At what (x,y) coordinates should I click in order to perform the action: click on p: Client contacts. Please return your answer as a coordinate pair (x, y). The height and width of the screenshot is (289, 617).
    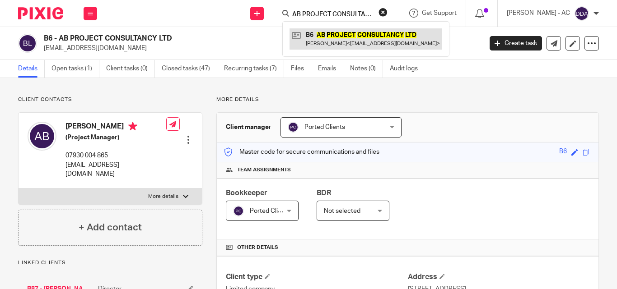
    Looking at the image, I should click on (110, 100).